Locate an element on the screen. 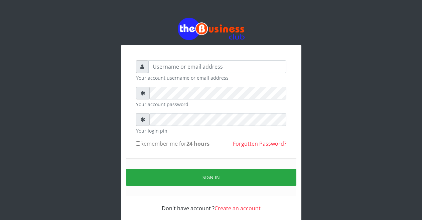 This screenshot has height=220, width=422. label: Remember me for is located at coordinates (173, 143).